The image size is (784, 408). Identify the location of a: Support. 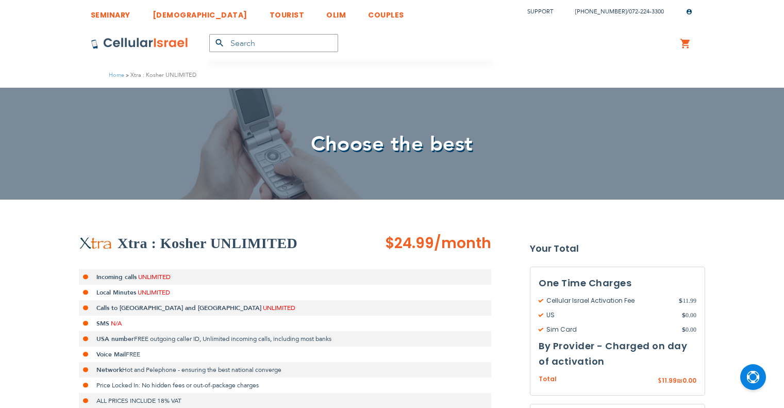
(540, 11).